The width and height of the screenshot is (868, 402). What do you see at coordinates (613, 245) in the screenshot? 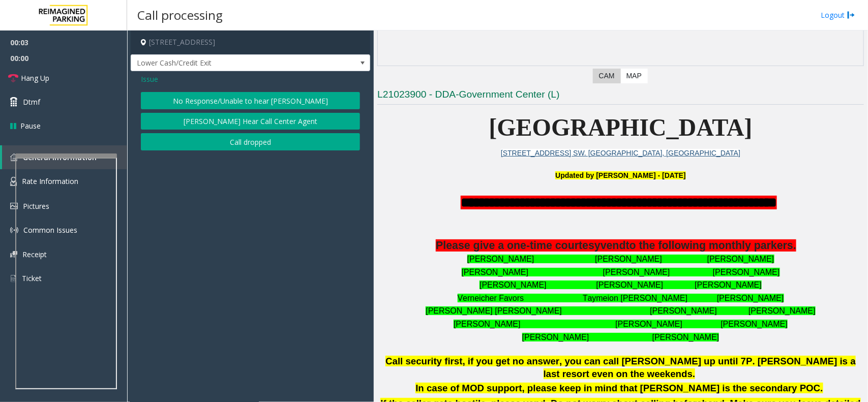
I see `span: vend` at bounding box center [613, 245].